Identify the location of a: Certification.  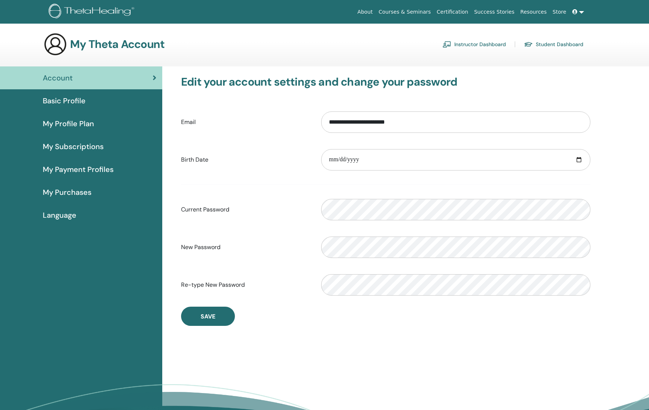
(452, 12).